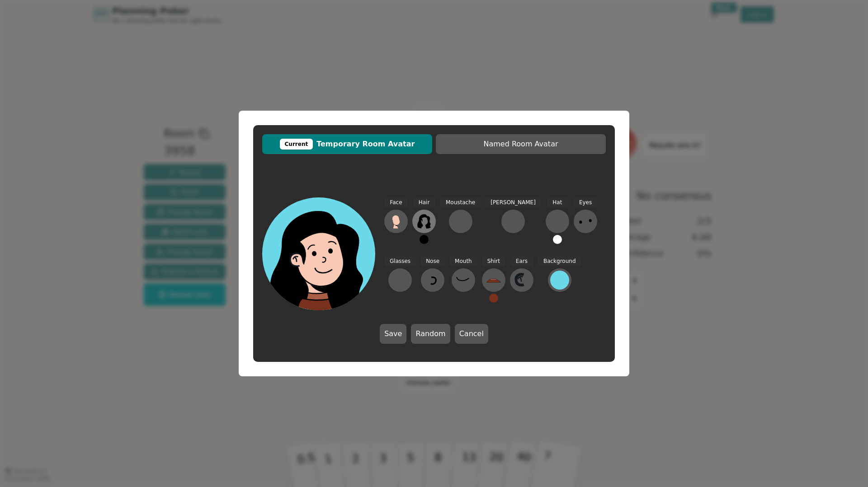 This screenshot has height=487, width=868. Describe the element at coordinates (424, 203) in the screenshot. I see `span: Hair` at that location.